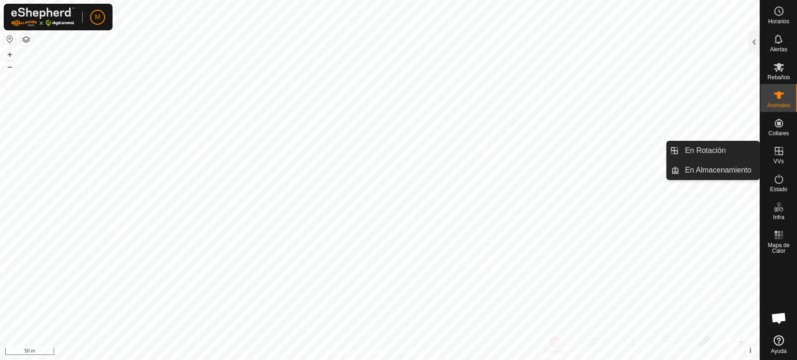 The height and width of the screenshot is (360, 797). I want to click on a: Contáctenos, so click(412, 352).